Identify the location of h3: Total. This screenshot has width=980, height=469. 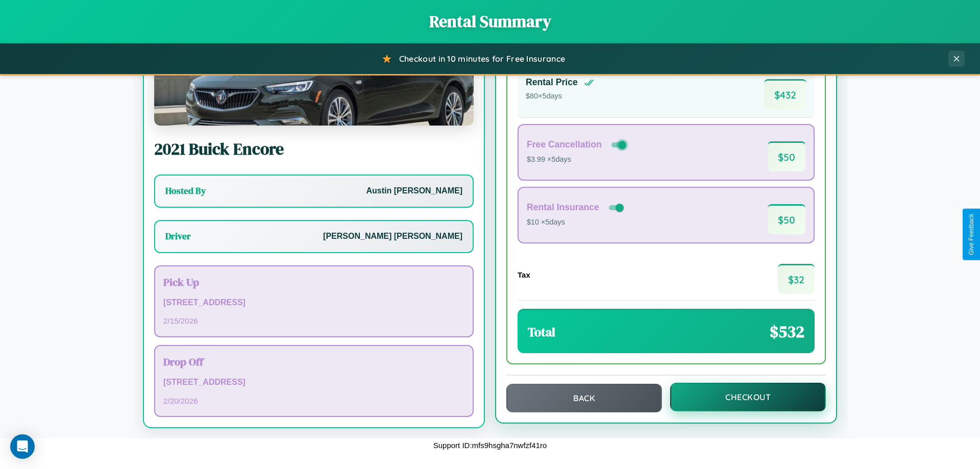
(542, 331).